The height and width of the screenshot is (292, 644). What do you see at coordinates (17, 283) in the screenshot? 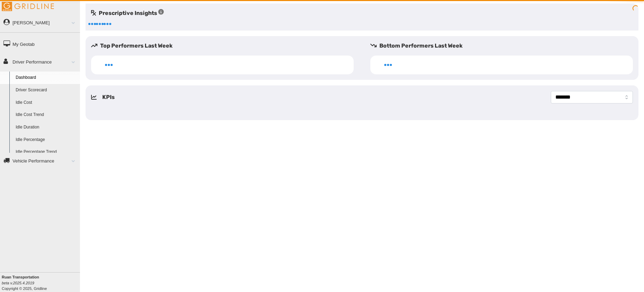
I see `i: beta v.2025.4.2019` at bounding box center [17, 283].